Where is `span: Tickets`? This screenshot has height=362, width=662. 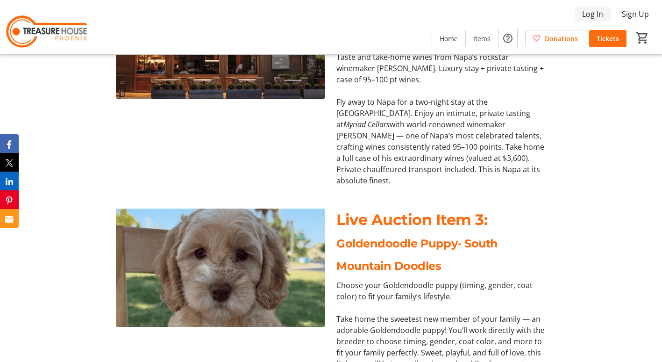 span: Tickets is located at coordinates (608, 38).